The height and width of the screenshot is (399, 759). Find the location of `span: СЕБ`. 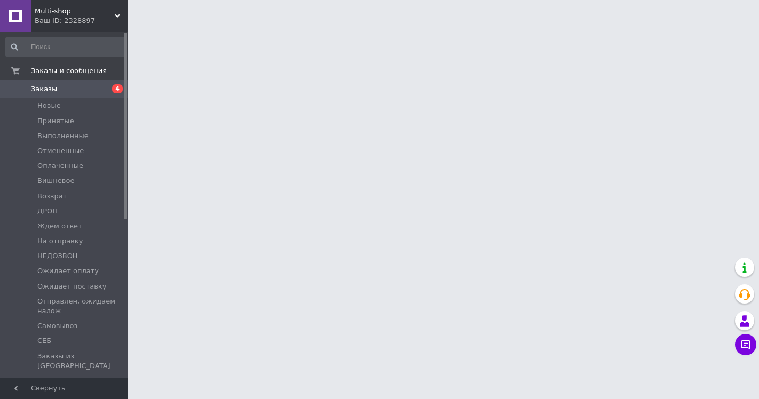

span: СЕБ is located at coordinates (44, 341).